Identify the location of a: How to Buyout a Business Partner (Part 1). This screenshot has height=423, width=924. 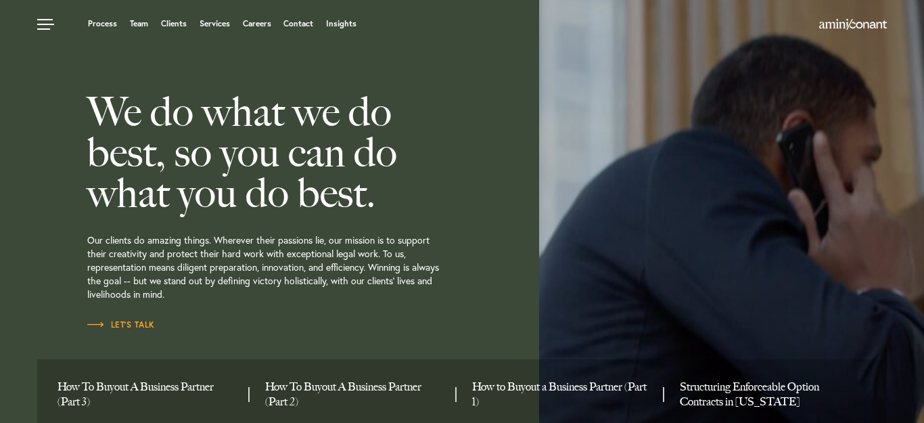
(562, 394).